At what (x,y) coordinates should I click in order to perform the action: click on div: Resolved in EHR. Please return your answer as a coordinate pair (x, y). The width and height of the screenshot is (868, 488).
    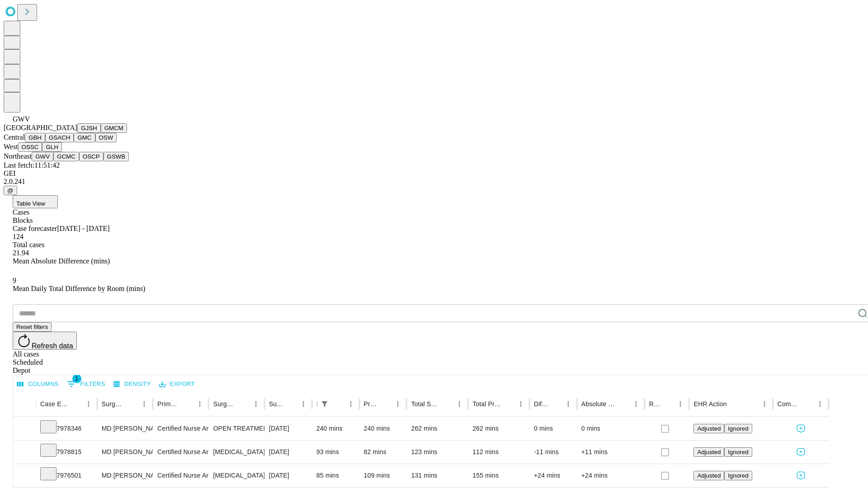
    Looking at the image, I should click on (655, 404).